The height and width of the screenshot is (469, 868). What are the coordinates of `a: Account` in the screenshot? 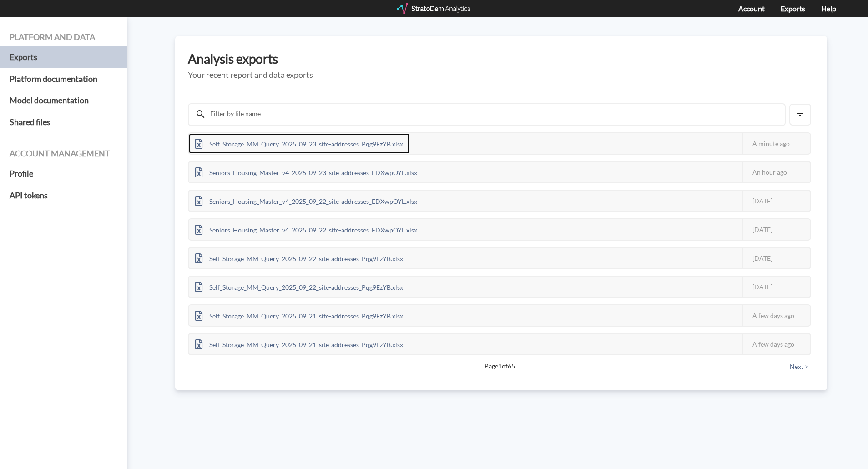 It's located at (752, 8).